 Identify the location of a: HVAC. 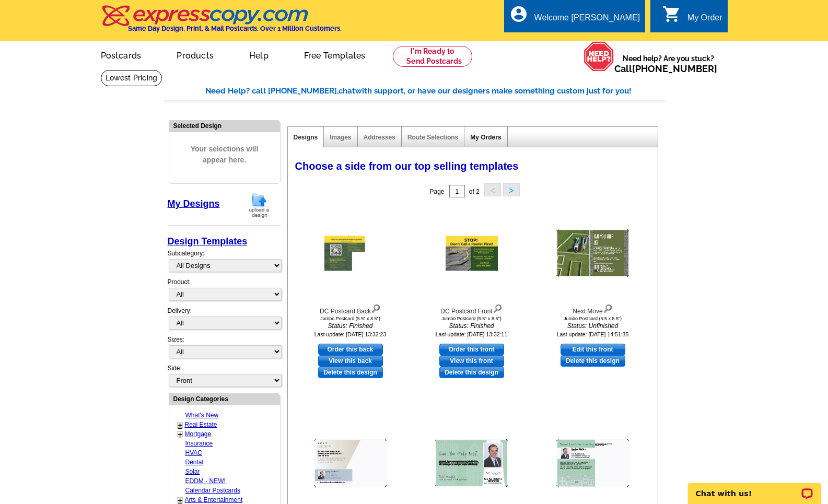
(194, 453).